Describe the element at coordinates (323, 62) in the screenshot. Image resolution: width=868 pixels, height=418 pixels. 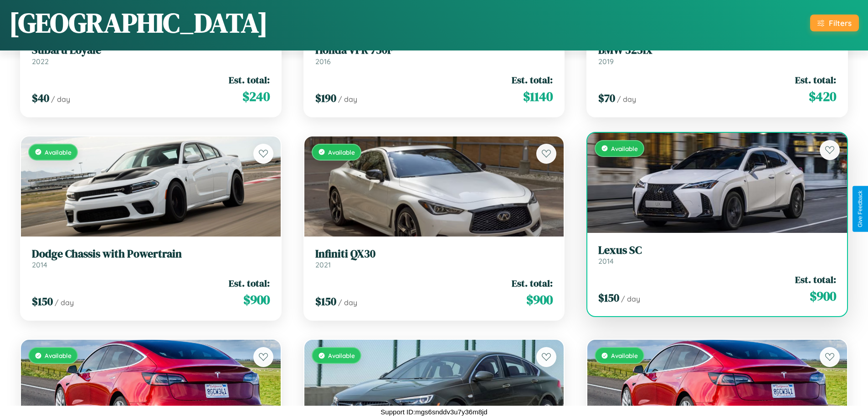
I see `span: 2016` at that location.